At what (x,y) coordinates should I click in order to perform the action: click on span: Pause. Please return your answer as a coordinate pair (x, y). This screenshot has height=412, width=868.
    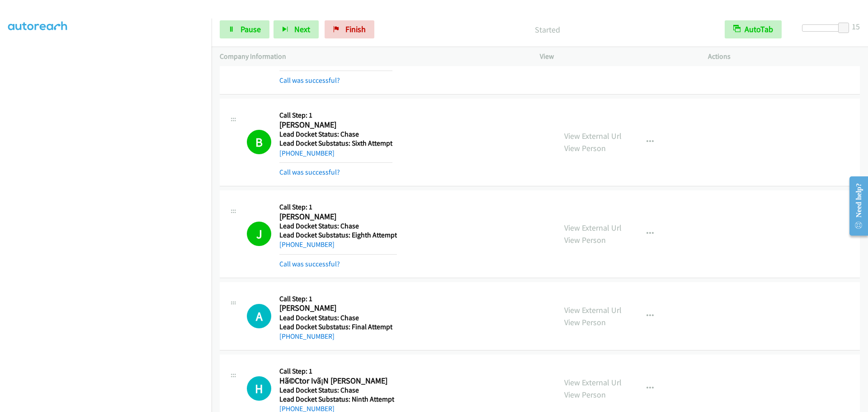
    Looking at the image, I should click on (251, 29).